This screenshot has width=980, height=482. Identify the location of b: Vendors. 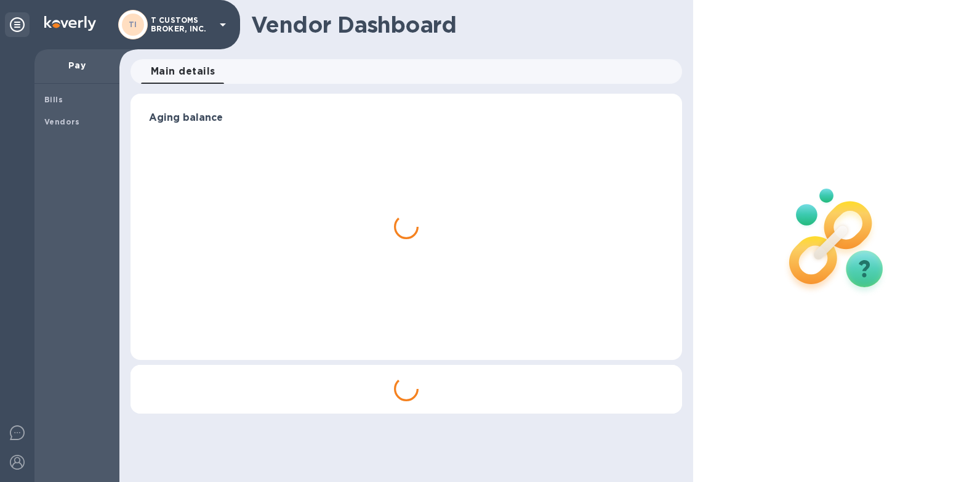
(62, 122).